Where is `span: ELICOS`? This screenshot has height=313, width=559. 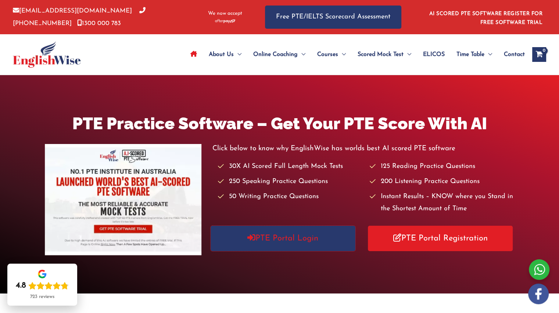
span: ELICOS is located at coordinates (434, 54).